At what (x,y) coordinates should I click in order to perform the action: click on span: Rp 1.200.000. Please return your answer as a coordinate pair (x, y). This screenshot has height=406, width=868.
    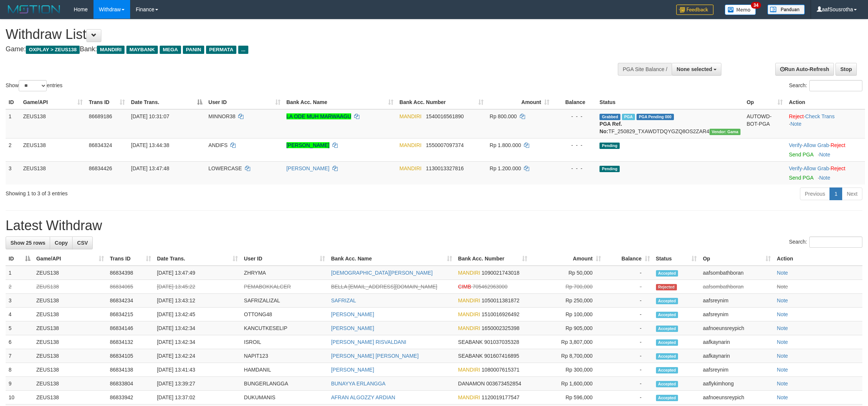
    Looking at the image, I should click on (505, 168).